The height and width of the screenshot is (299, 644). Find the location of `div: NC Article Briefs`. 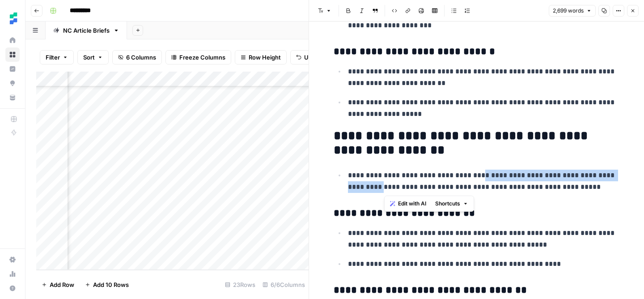

div: NC Article Briefs is located at coordinates (86, 30).